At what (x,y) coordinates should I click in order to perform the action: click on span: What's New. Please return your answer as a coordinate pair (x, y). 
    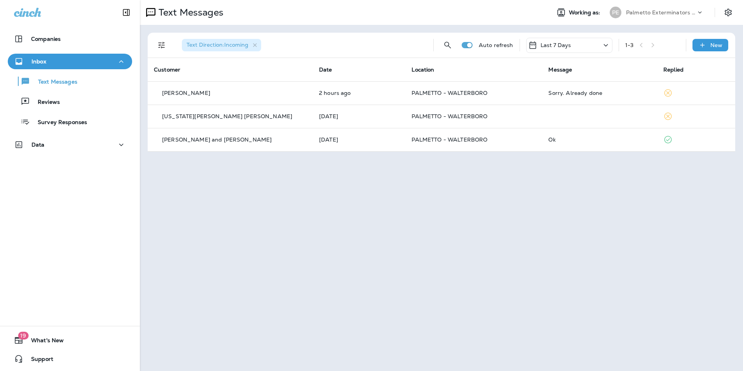
    Looking at the image, I should click on (44, 342).